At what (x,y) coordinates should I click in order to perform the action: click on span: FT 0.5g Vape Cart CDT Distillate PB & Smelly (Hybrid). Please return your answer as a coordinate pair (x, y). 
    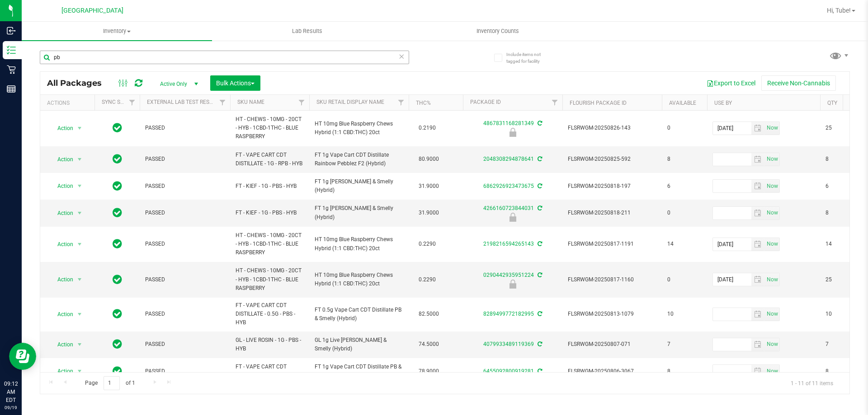
    Looking at the image, I should click on (359, 314).